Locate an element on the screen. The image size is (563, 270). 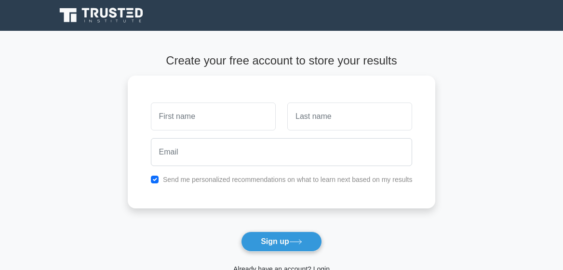
input: First name is located at coordinates (213, 117).